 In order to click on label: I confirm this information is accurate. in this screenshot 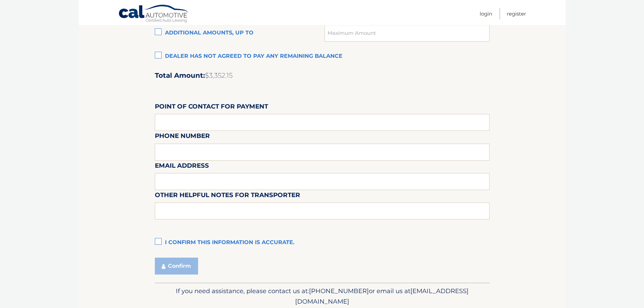, I will do `click(322, 243)`.